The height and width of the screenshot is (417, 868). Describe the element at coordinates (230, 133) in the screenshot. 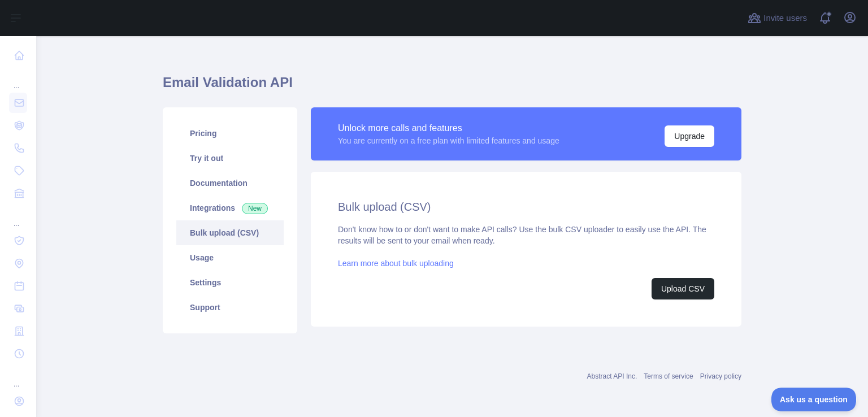

I see `a: Pricing` at that location.